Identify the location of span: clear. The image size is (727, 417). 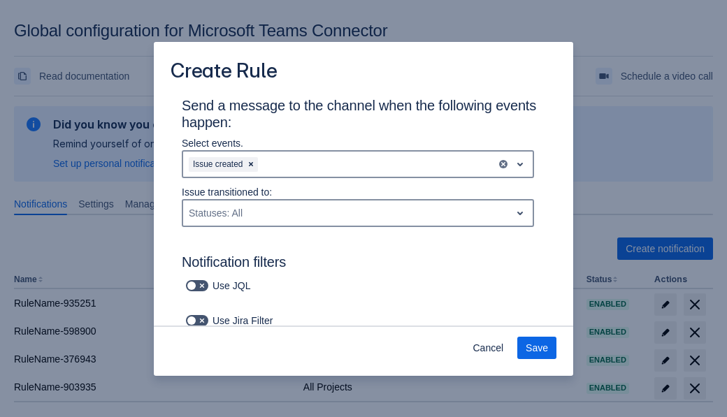
(503, 164).